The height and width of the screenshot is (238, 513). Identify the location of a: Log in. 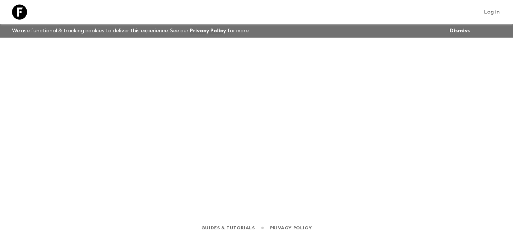
(492, 12).